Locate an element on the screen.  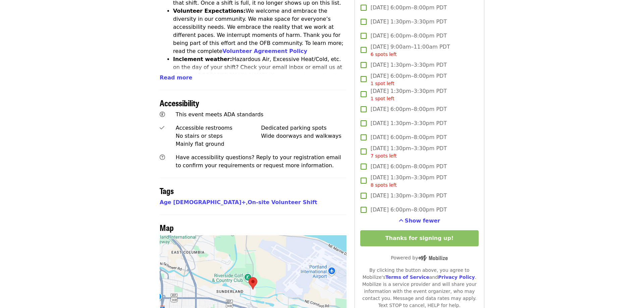
span: Tags is located at coordinates (167, 190).